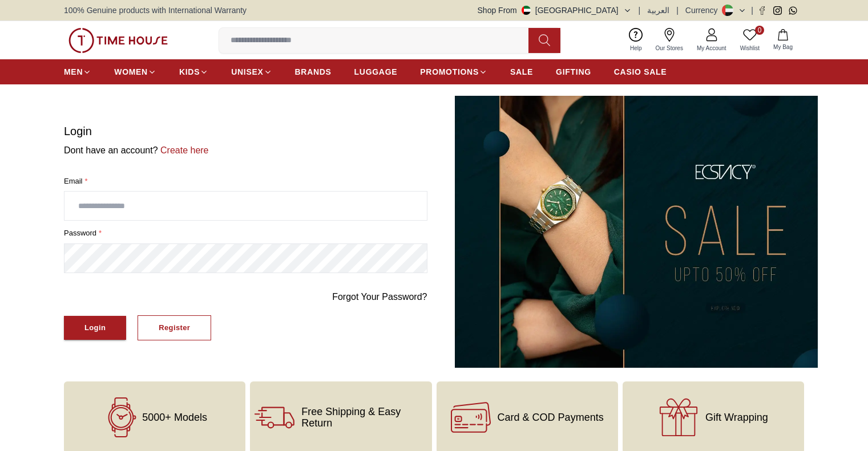 This screenshot has height=451, width=868. I want to click on a: BRANDS, so click(313, 72).